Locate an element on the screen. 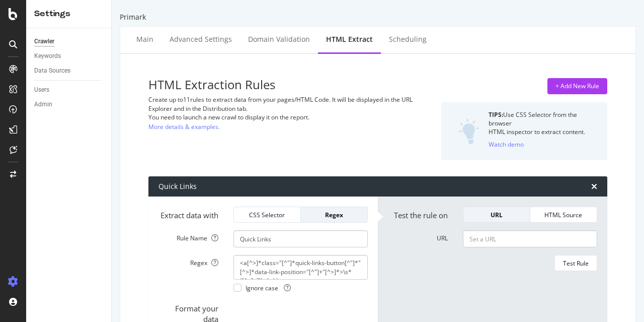  div: Main is located at coordinates (145, 39).